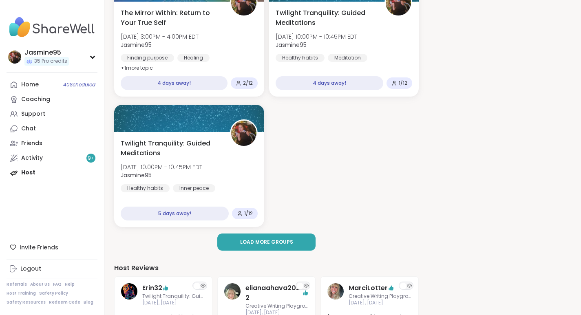 The image size is (581, 315). What do you see at coordinates (33, 114) in the screenshot?
I see `div: Support` at bounding box center [33, 114].